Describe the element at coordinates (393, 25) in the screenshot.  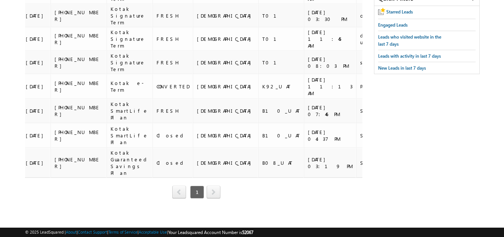
I see `span: Engaged Leads` at that location.